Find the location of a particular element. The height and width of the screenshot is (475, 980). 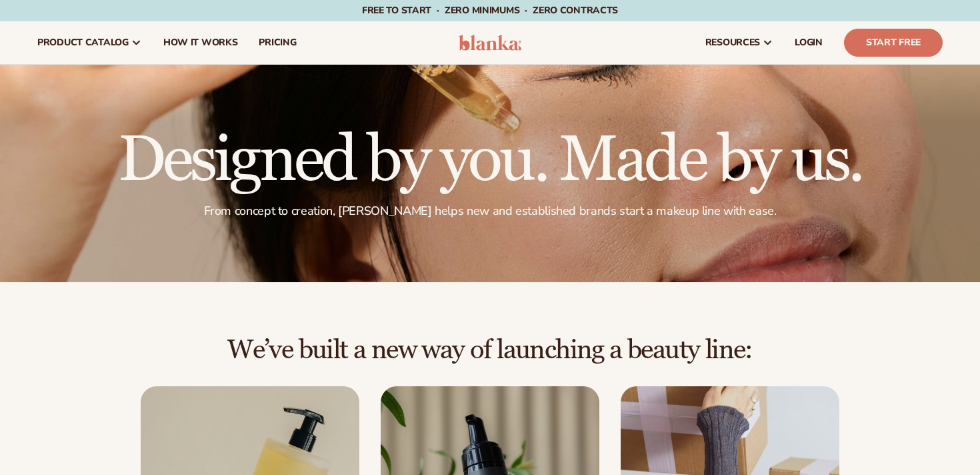

h2: We’ve built a new way of launching a beauty line: is located at coordinates (490, 351).